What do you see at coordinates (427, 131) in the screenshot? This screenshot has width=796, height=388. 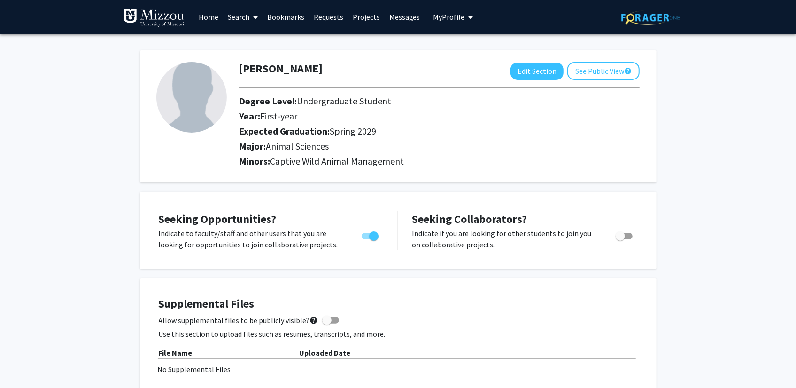 I see `h2: Expected Graduation:` at bounding box center [427, 131].